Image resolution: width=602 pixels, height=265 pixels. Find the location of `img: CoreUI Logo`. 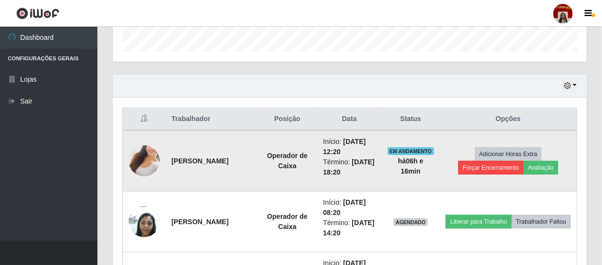

img: CoreUI Logo is located at coordinates (37, 13).